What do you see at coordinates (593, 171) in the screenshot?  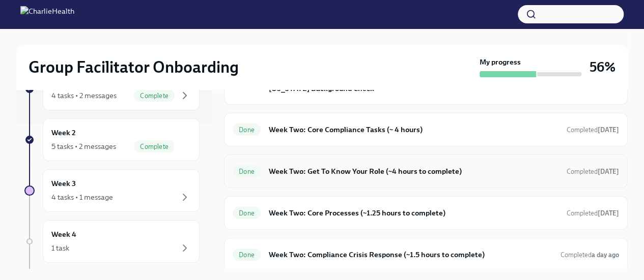 I see `span: September 20th, 2025 10:22` at bounding box center [593, 171].